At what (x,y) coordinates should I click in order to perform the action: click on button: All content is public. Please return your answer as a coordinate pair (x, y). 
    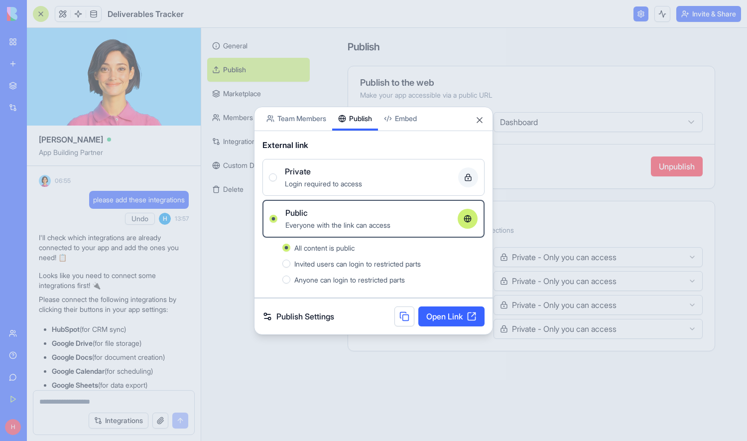
    Looking at the image, I should click on (286, 248).